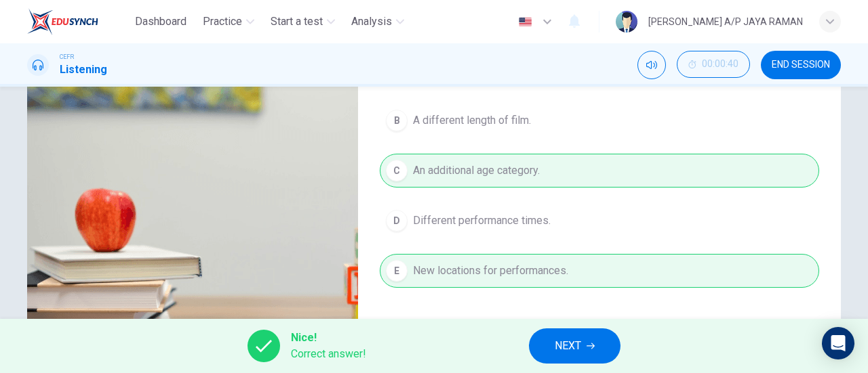  Describe the element at coordinates (328, 338) in the screenshot. I see `span: Nice!` at that location.